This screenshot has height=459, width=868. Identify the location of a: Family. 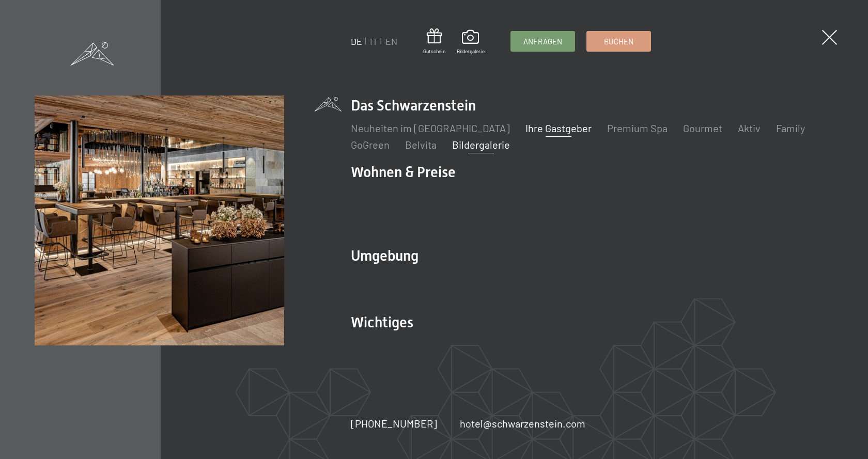
(790, 128).